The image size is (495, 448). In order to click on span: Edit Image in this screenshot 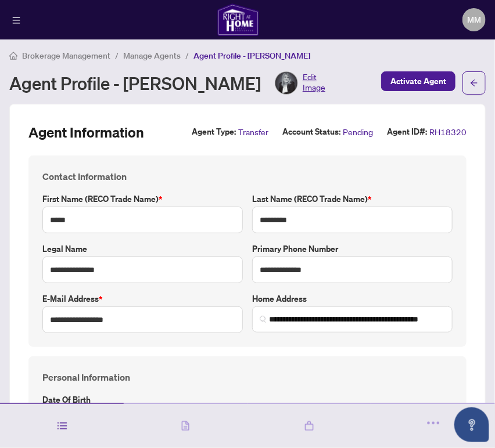, I will do `click(314, 83)`.